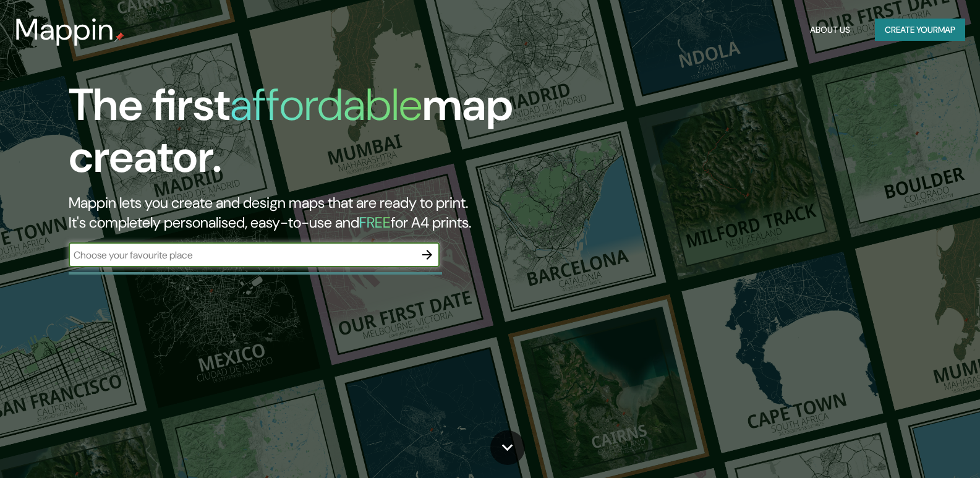 The height and width of the screenshot is (478, 980). Describe the element at coordinates (64, 30) in the screenshot. I see `h3: Mappin` at that location.